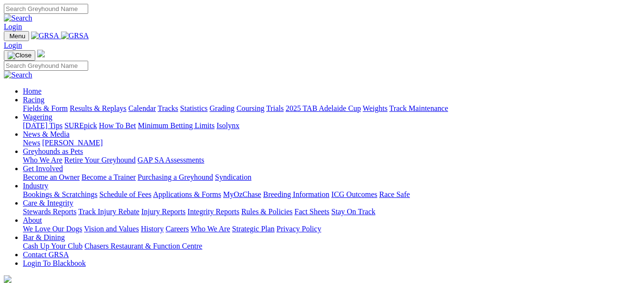 This screenshot has height=283, width=644. What do you see at coordinates (194, 108) in the screenshot?
I see `a: Statistics` at bounding box center [194, 108].